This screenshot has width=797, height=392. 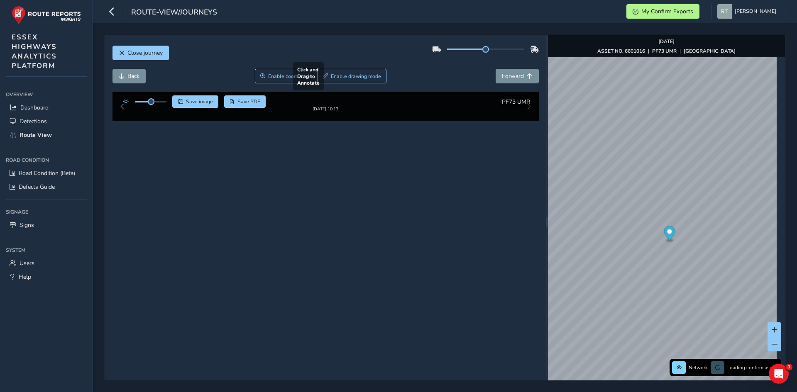 I want to click on span: Network, so click(x=698, y=368).